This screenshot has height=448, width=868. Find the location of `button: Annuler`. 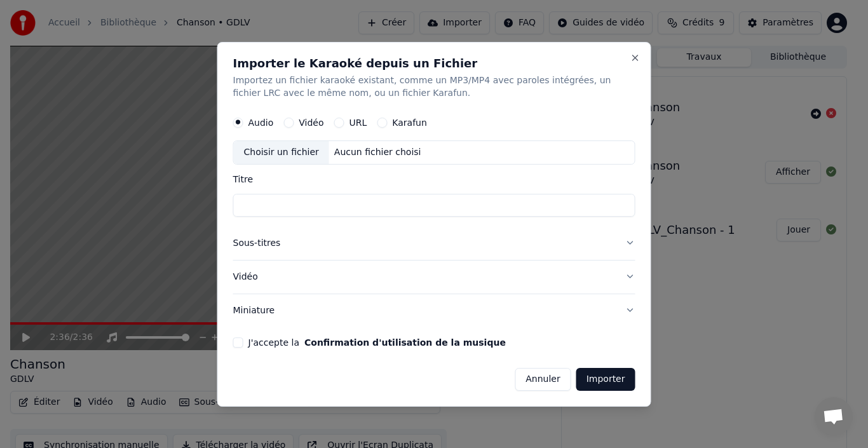

button: Annuler is located at coordinates (543, 379).